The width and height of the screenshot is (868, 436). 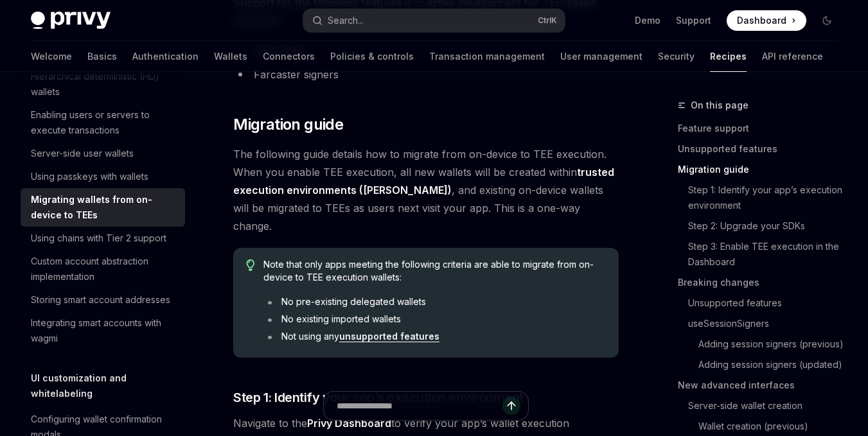 What do you see at coordinates (108, 386) in the screenshot?
I see `h5: UI customization and whitelabeling` at bounding box center [108, 386].